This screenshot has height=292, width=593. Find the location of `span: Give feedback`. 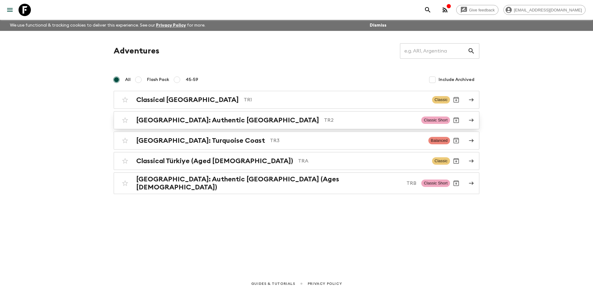

span: Give feedback is located at coordinates (482, 10).